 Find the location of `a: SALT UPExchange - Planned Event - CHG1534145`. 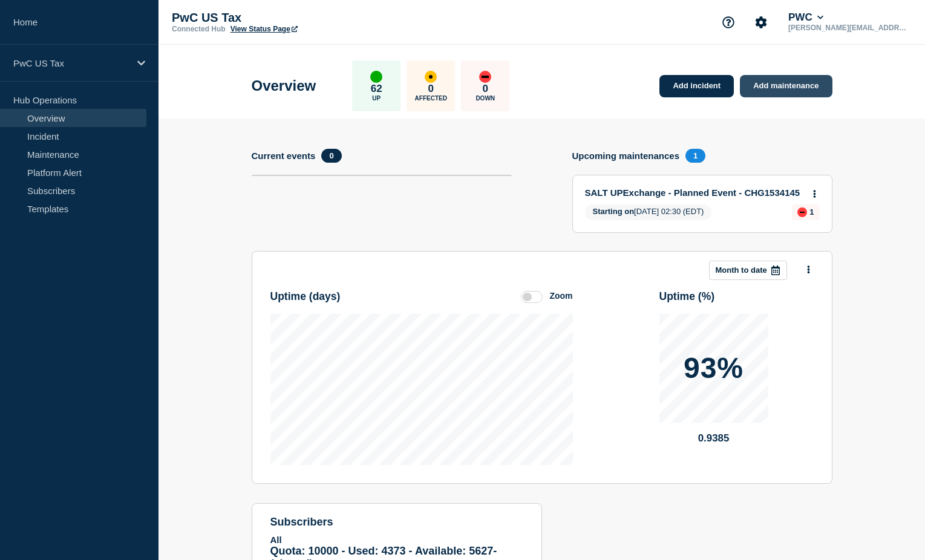

a: SALT UPExchange - Planned Event - CHG1534145 is located at coordinates (694, 193).